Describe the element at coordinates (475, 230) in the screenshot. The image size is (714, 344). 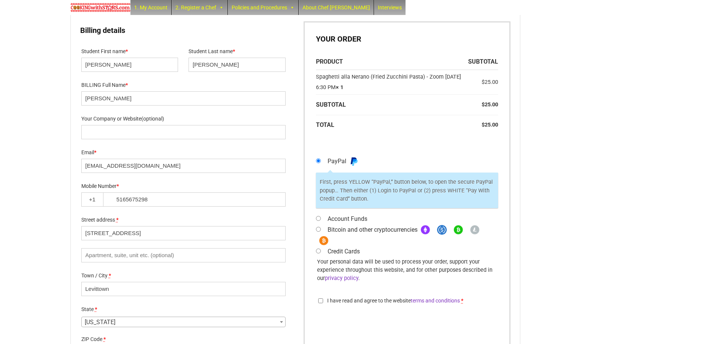
I see `img: litecoin` at that location.